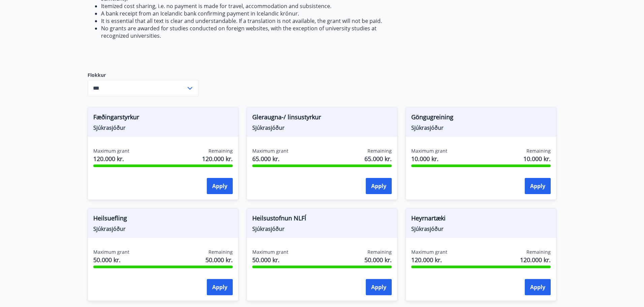 This screenshot has width=644, height=307. I want to click on li: No grants are awarded for studies conducted on foreign websites, with the exception of university..., so click(253, 32).